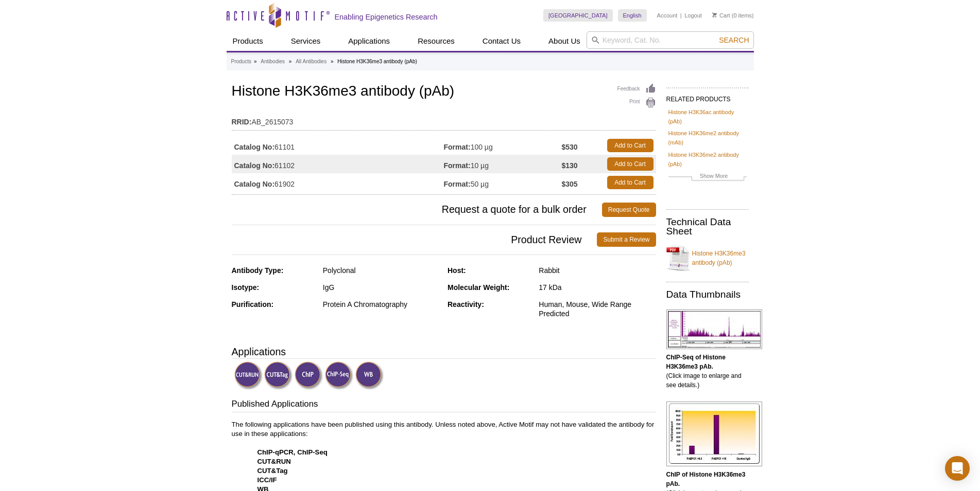  What do you see at coordinates (596, 271) in the screenshot?
I see `div: Rabbit` at bounding box center [596, 271].